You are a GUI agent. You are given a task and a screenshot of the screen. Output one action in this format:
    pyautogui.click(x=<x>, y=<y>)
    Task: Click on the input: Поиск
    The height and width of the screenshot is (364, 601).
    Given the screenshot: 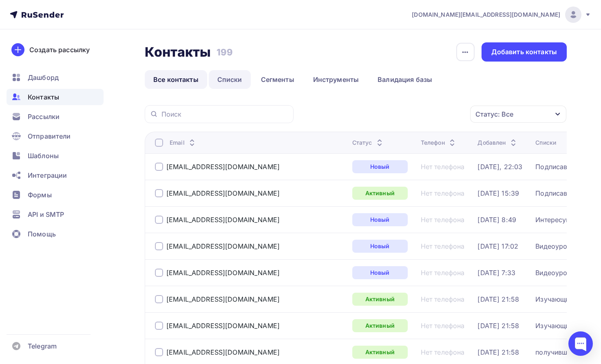 What is the action you would take?
    pyautogui.click(x=225, y=114)
    